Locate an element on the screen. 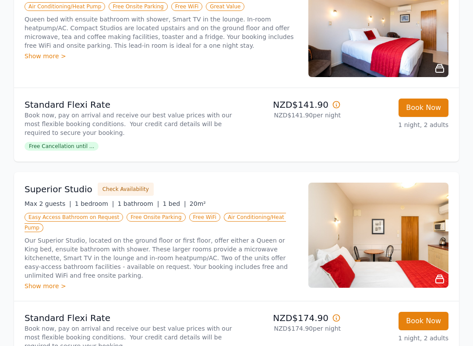 Image resolution: width=473 pixels, height=346 pixels. span: Great Value is located at coordinates (225, 7).